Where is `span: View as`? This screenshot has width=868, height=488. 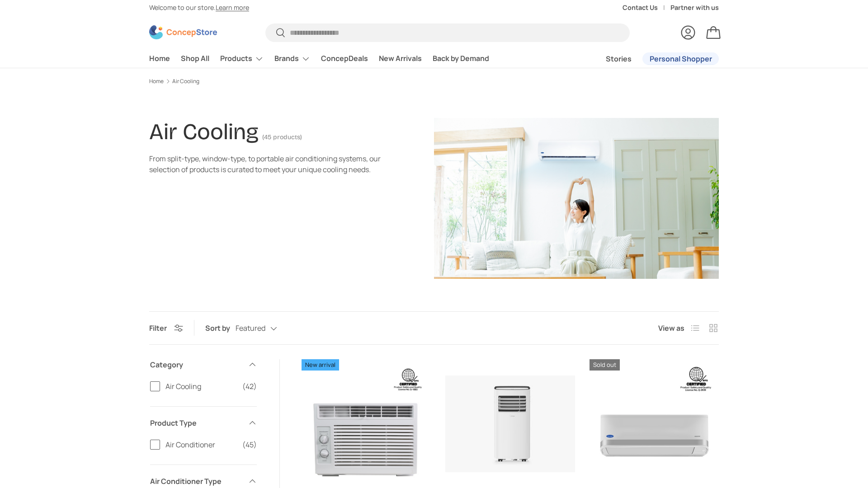
span: View as is located at coordinates (671, 329).